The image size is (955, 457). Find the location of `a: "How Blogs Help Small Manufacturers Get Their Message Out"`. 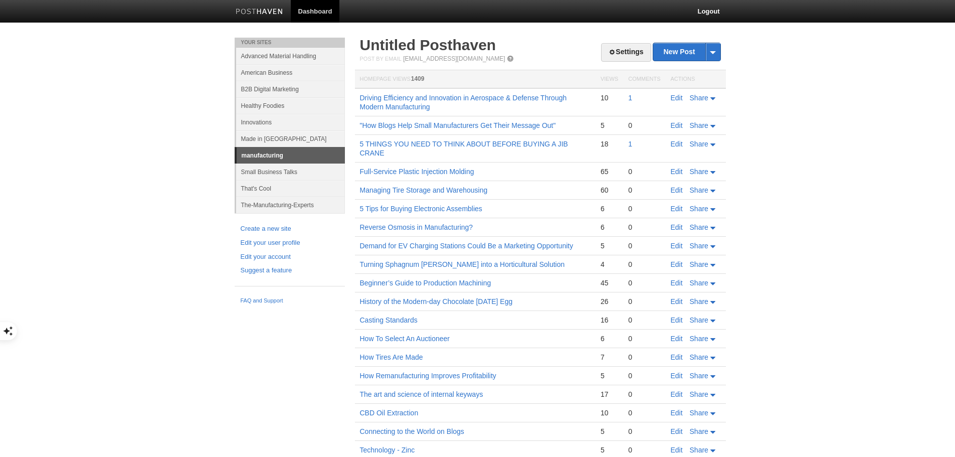

a: "How Blogs Help Small Manufacturers Get Their Message Out" is located at coordinates (458, 125).